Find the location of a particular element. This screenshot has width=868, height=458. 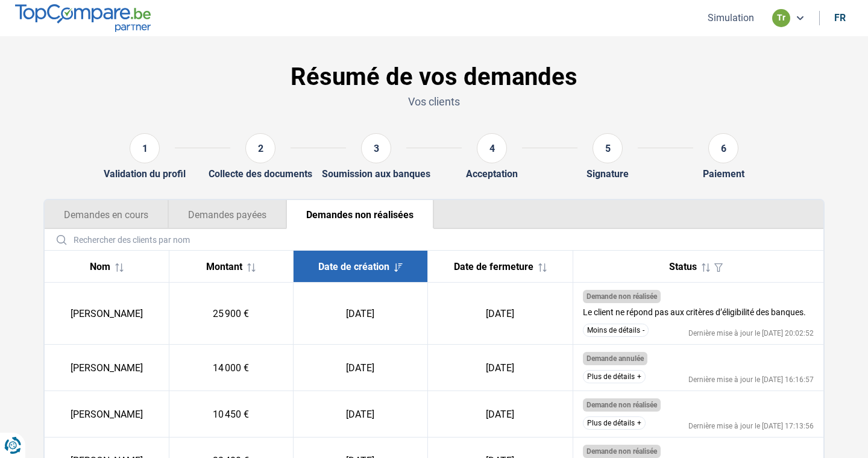

span: Date de création is located at coordinates (354, 266).